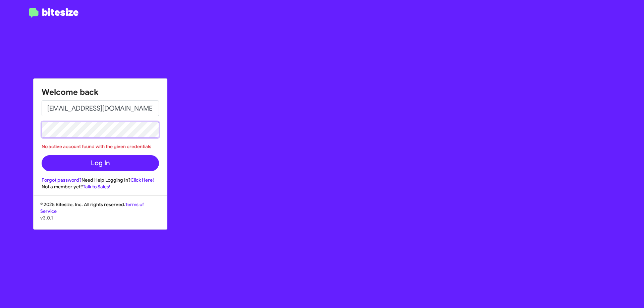  Describe the element at coordinates (62, 180) in the screenshot. I see `a: Forgot password?` at that location.